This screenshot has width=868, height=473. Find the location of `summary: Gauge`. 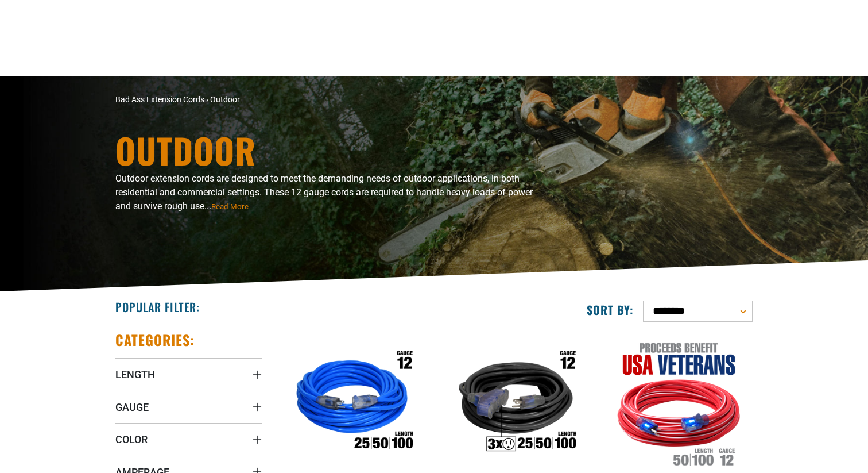

summary: Gauge is located at coordinates (188, 407).